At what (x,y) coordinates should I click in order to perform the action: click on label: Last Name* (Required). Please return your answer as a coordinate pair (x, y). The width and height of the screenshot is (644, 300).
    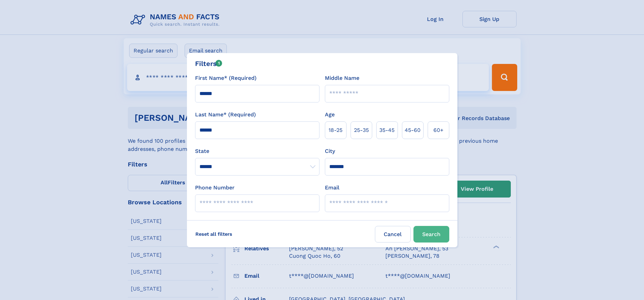
    Looking at the image, I should click on (225, 114).